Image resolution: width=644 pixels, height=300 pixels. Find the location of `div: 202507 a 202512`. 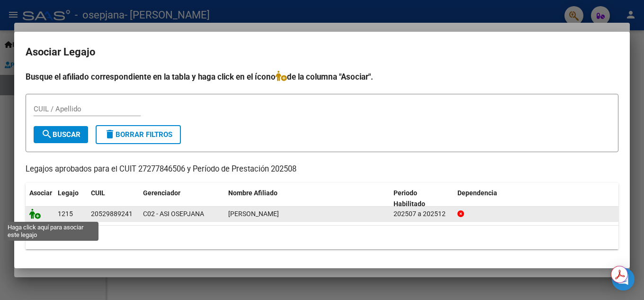

div: 202507 a 202512 is located at coordinates (421, 214).